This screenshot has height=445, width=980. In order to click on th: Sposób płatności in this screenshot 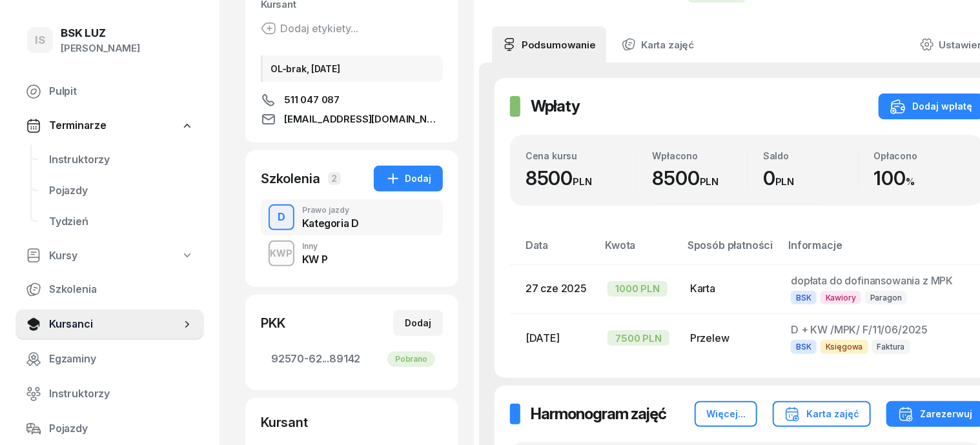, I will do `click(730, 250)`.